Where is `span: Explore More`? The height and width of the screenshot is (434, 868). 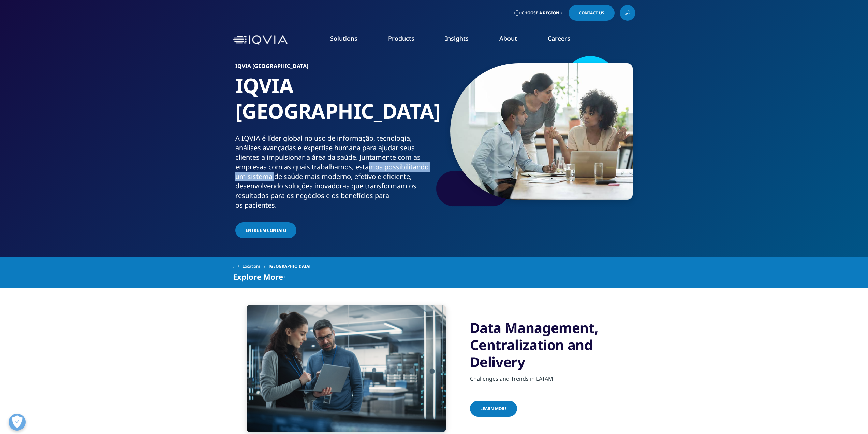 span: Explore More is located at coordinates (258, 276).